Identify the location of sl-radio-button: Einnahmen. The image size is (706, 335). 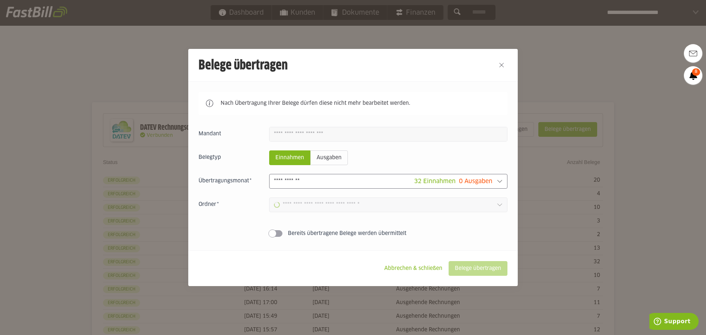
(290, 158).